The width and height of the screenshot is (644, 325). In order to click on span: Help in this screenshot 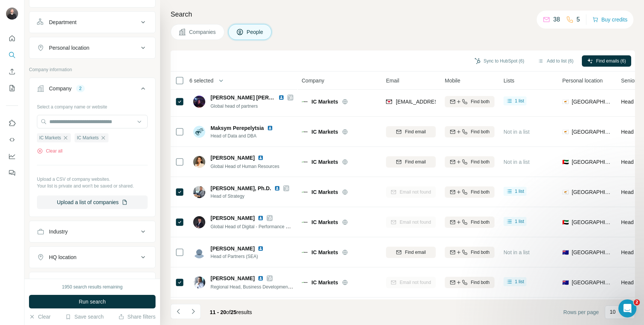, I will do `click(132, 257)`.